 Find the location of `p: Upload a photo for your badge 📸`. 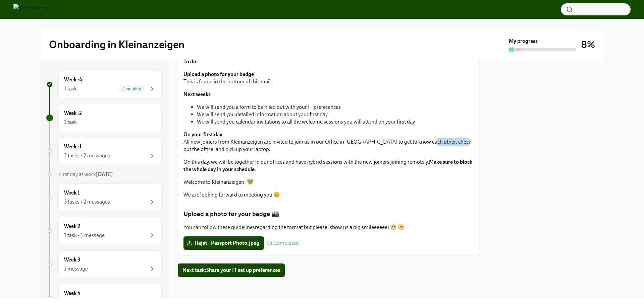

p: Upload a photo for your badge 📸 is located at coordinates (328, 214).